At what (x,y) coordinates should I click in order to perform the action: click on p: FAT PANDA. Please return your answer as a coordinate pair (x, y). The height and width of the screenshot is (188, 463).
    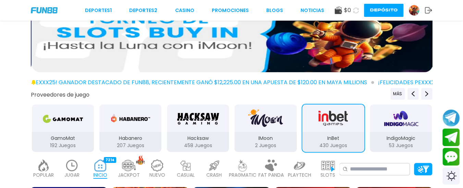
    Looking at the image, I should click on (271, 175).